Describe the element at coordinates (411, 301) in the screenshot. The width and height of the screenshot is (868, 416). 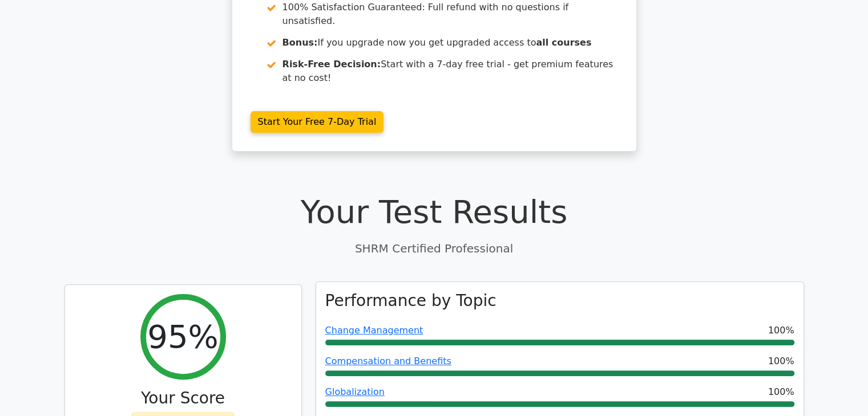
I see `h3: Performance by Topic` at that location.